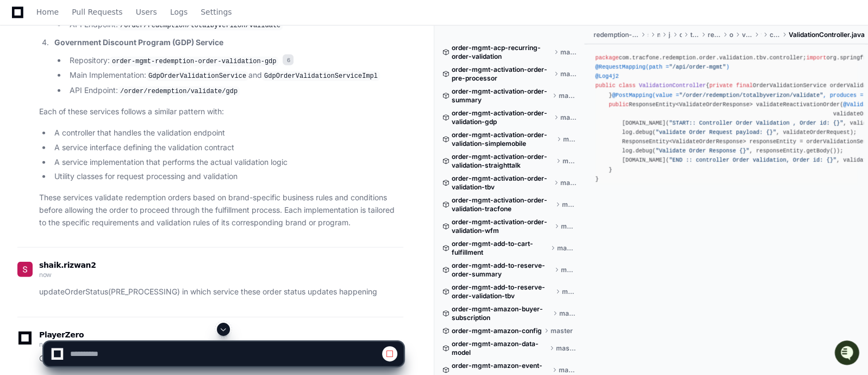 Image resolution: width=868 pixels, height=375 pixels. I want to click on span: redemption, so click(714, 35).